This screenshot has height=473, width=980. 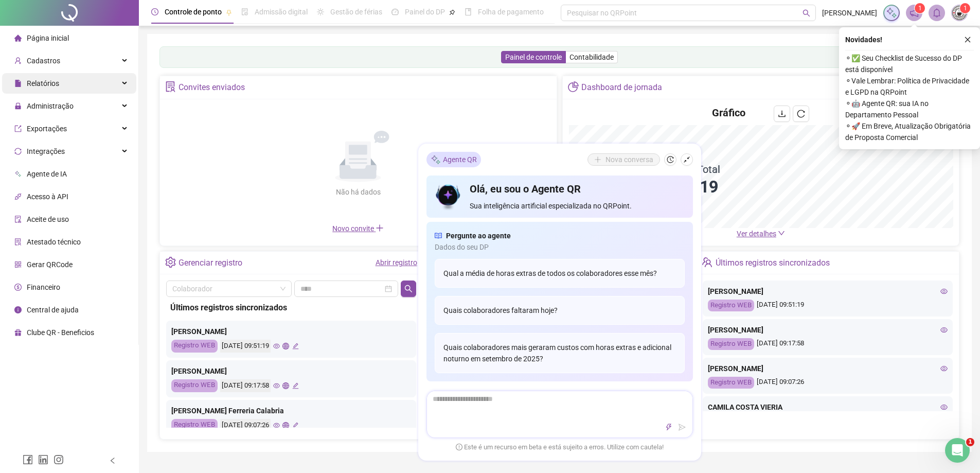 I want to click on span: Painel de controle, so click(x=533, y=57).